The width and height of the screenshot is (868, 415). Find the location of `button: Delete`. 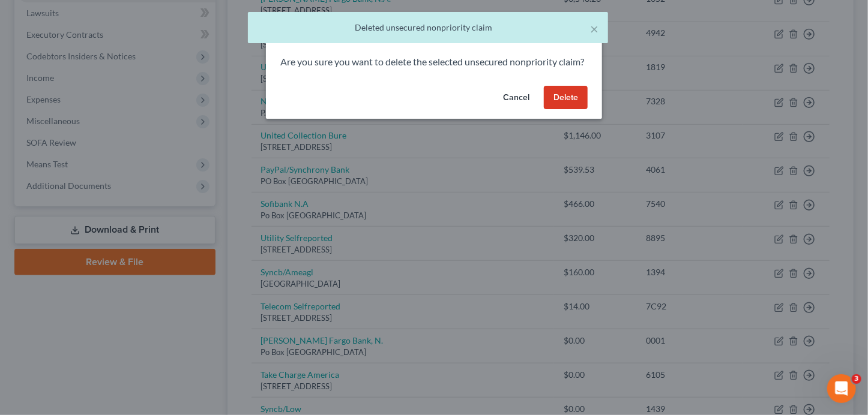

button: Delete is located at coordinates (565, 98).